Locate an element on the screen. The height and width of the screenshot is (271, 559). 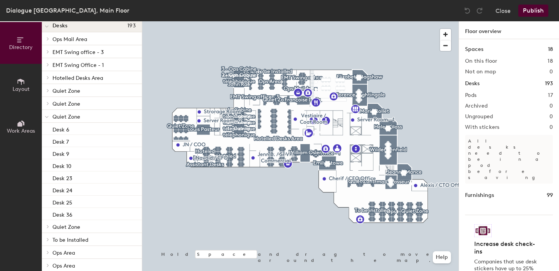
span: Directory is located at coordinates (21, 47).